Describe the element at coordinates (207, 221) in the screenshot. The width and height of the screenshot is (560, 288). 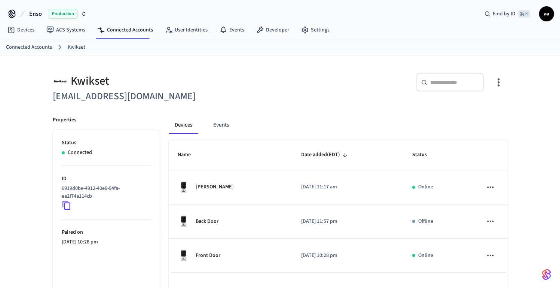
I see `p: Back Door` at that location.